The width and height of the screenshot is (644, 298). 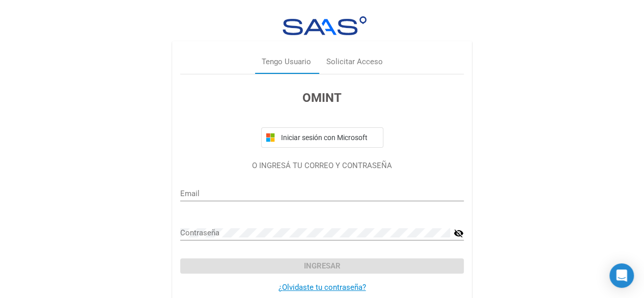 I want to click on a: ¿Olvidaste tu contraseña?, so click(x=322, y=287).